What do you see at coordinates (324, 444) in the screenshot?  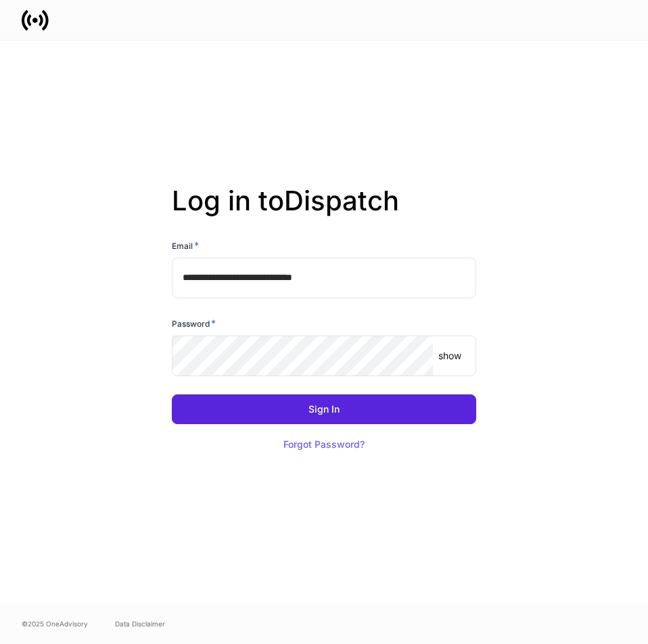 I see `div: Forgot Password?` at bounding box center [324, 444].